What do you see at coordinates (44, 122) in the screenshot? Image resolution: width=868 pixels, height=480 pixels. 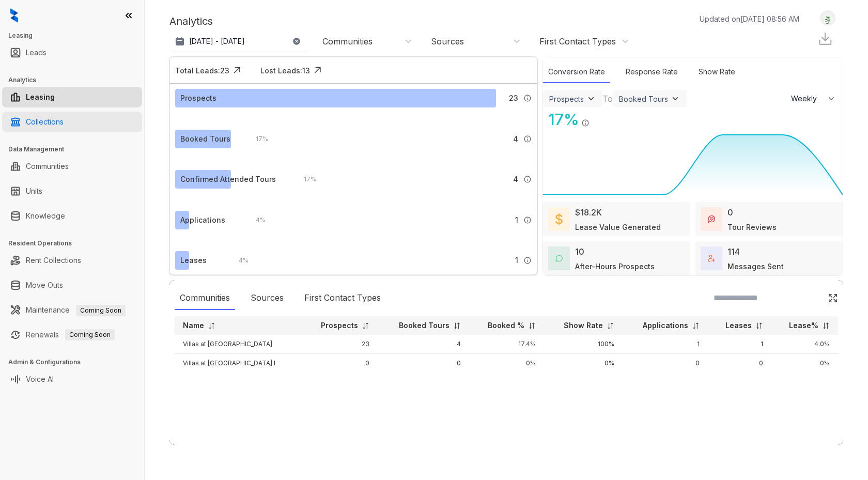 I see `a: Collections` at bounding box center [44, 122].